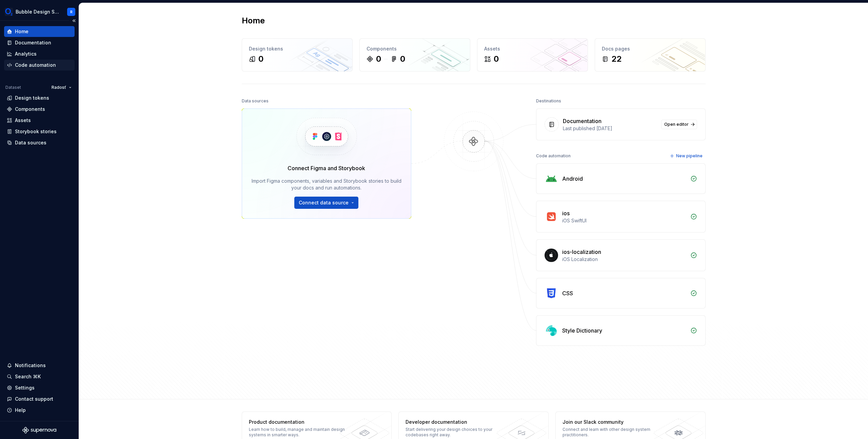 This screenshot has height=439, width=868. What do you see at coordinates (689, 156) in the screenshot?
I see `span: New pipeline` at bounding box center [689, 156].